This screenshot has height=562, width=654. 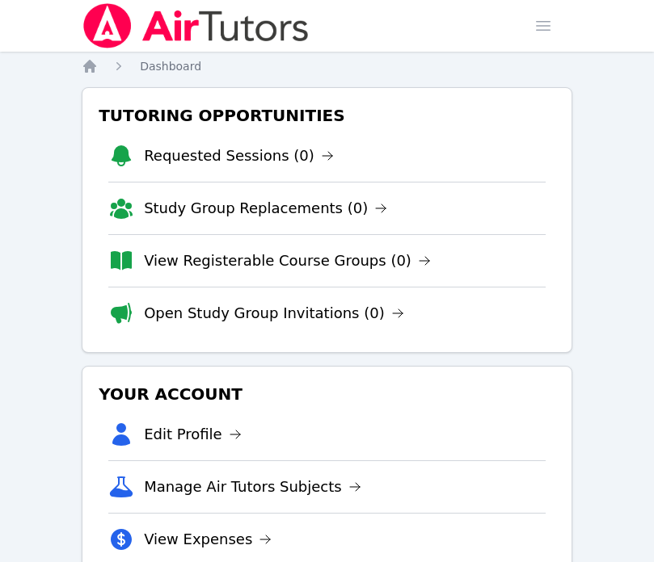 I want to click on a: Edit Profile, so click(x=192, y=435).